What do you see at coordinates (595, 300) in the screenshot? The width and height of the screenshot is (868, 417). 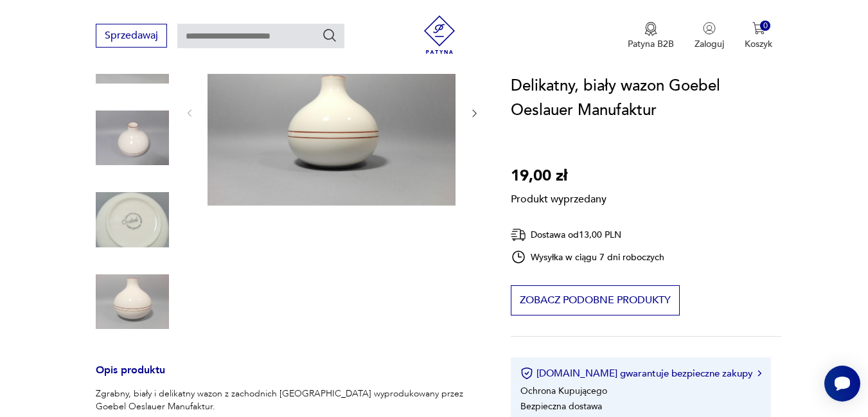 I see `a: Zobacz podobne produkty` at bounding box center [595, 300].